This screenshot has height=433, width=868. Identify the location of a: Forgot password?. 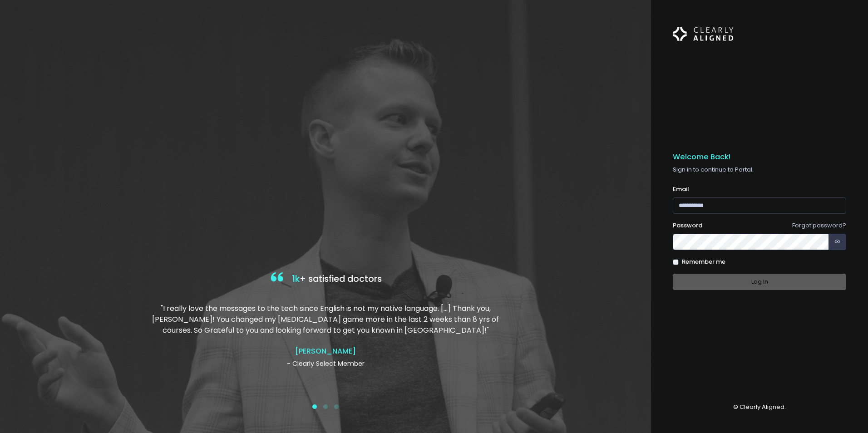
(819, 225).